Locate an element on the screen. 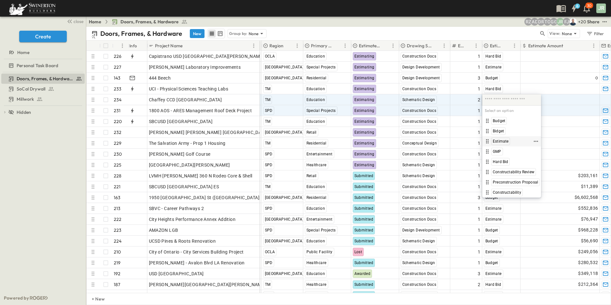  p: 219 is located at coordinates (117, 263).